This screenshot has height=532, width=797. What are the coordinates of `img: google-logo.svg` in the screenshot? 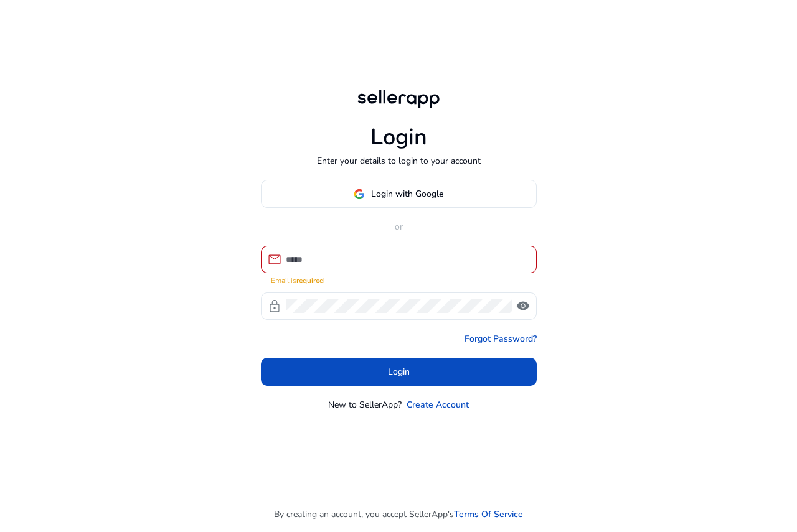 It's located at (359, 194).